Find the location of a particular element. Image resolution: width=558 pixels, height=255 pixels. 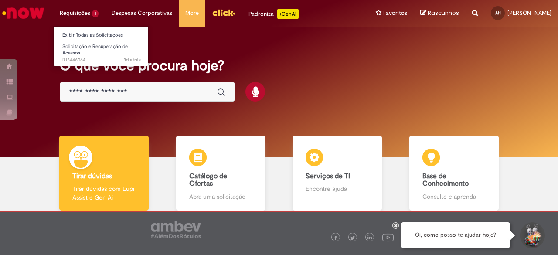

button: Iniciar Conversa de Suporte is located at coordinates (532, 235).